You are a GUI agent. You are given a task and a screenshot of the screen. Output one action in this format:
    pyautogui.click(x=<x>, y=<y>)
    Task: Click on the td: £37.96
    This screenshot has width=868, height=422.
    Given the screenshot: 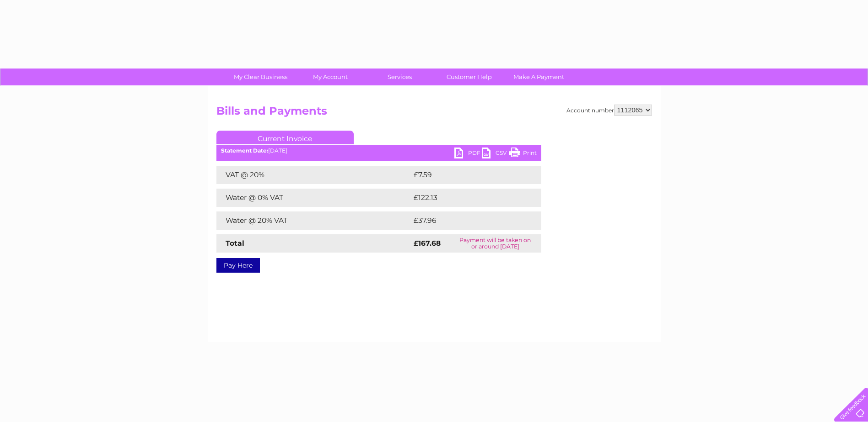 What is the action you would take?
    pyautogui.click(x=466, y=221)
    